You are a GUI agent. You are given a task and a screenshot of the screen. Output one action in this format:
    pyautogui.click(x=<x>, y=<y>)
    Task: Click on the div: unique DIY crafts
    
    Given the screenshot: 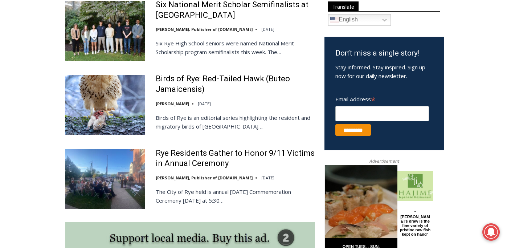 What is the action you would take?
    pyautogui.click(x=90, y=40)
    